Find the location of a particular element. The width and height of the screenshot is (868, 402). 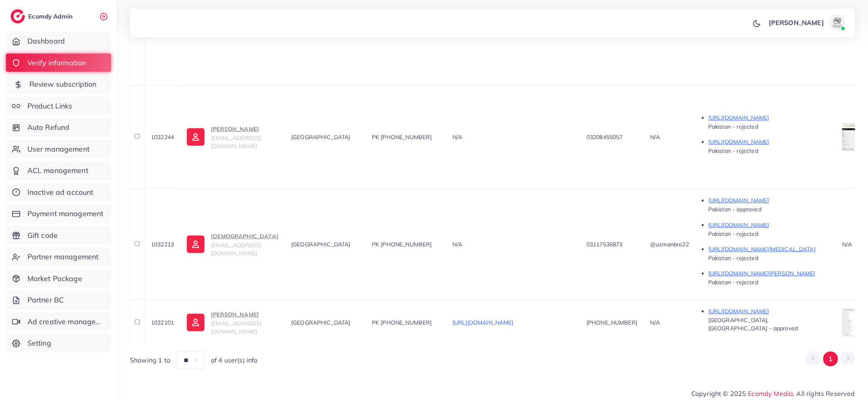

span: Verify information is located at coordinates (57, 63).